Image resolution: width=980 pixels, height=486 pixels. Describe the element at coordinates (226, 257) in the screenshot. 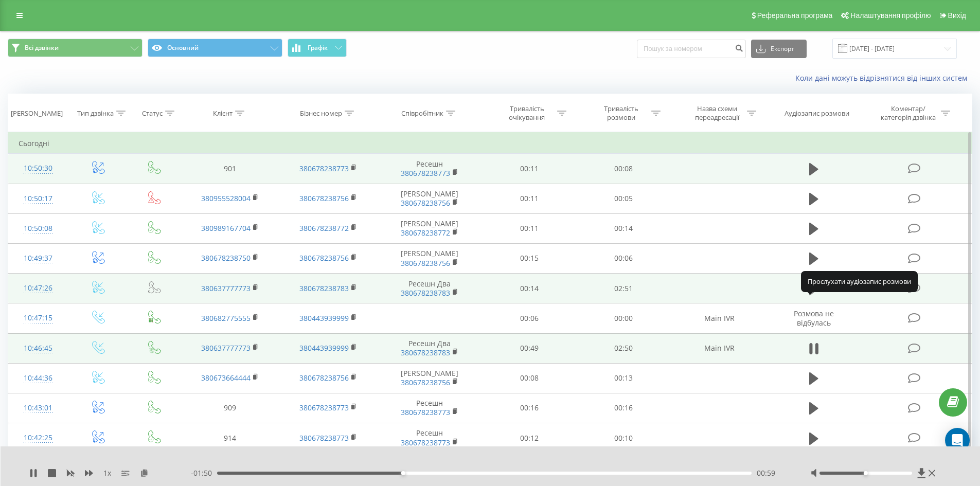

I see `a: 380678238750` at that location.